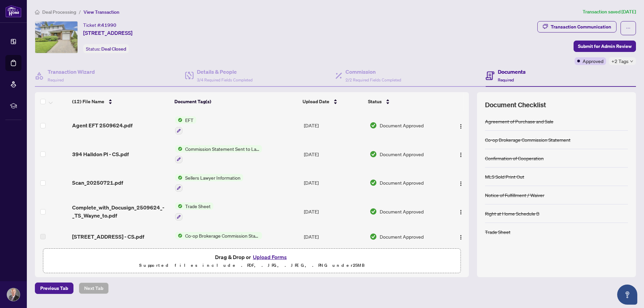 The height and width of the screenshot is (308, 644). I want to click on div: Agreement of Purchase and Sale, so click(519, 121).